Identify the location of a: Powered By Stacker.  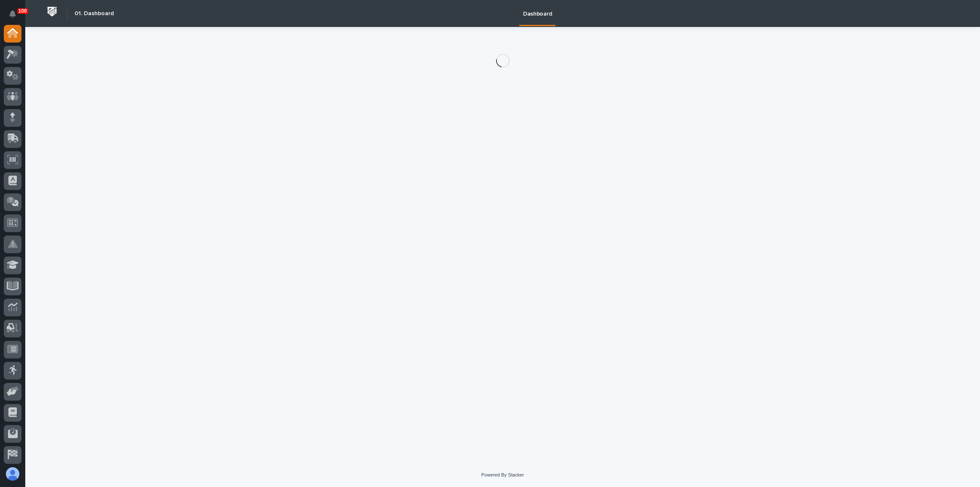
(502, 475).